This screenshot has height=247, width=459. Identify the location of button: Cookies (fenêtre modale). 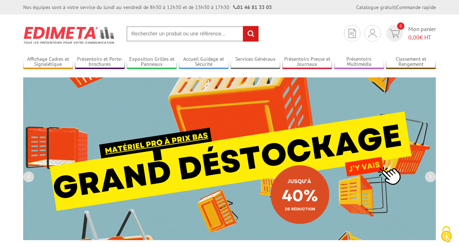
(446, 235).